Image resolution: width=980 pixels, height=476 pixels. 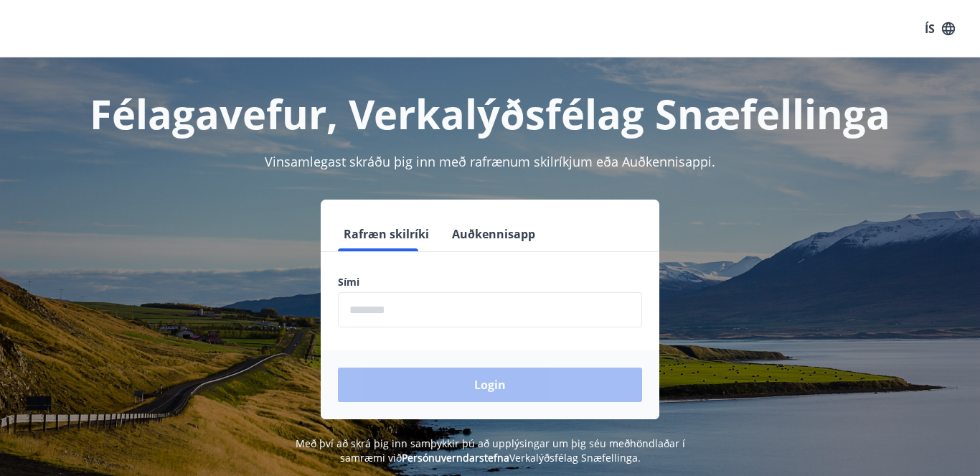 What do you see at coordinates (490, 283) in the screenshot?
I see `label: Sími` at bounding box center [490, 283].